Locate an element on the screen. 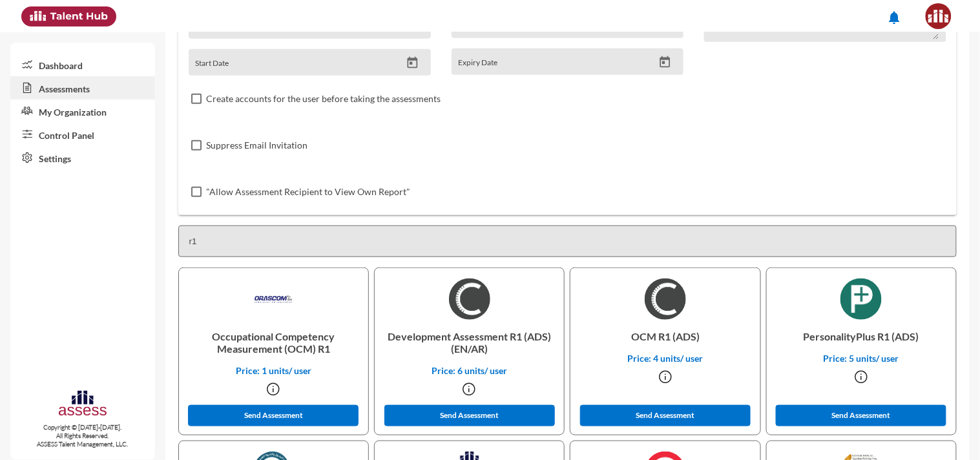 Image resolution: width=980 pixels, height=460 pixels. img: assesscompany-logo.png is located at coordinates (83, 404).